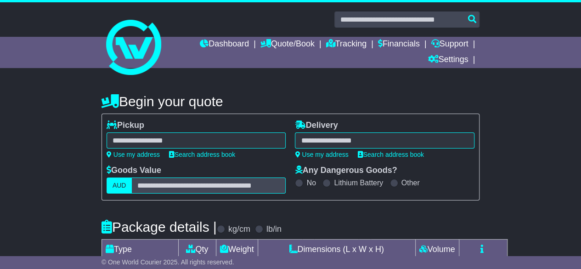 The image size is (581, 269). I want to click on a: Tracking, so click(346, 45).